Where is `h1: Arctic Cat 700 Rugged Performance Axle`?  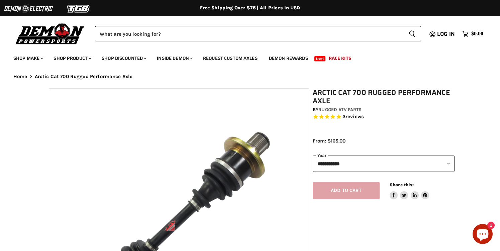 h1: Arctic Cat 700 Rugged Performance Axle is located at coordinates (383, 97).